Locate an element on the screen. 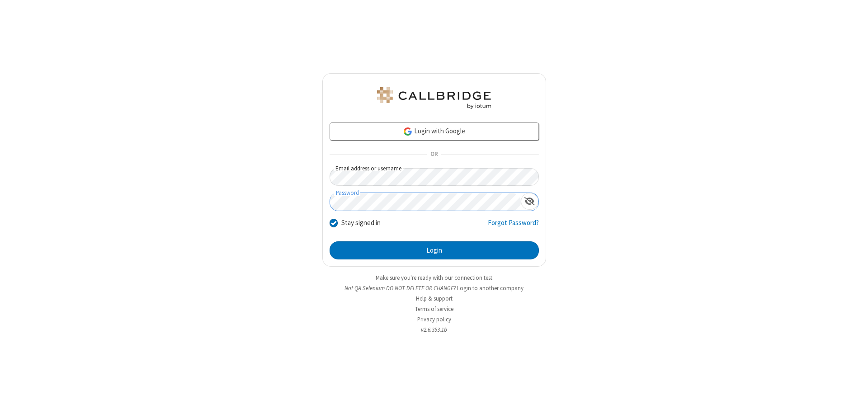  a: Terms of service is located at coordinates (434, 309).